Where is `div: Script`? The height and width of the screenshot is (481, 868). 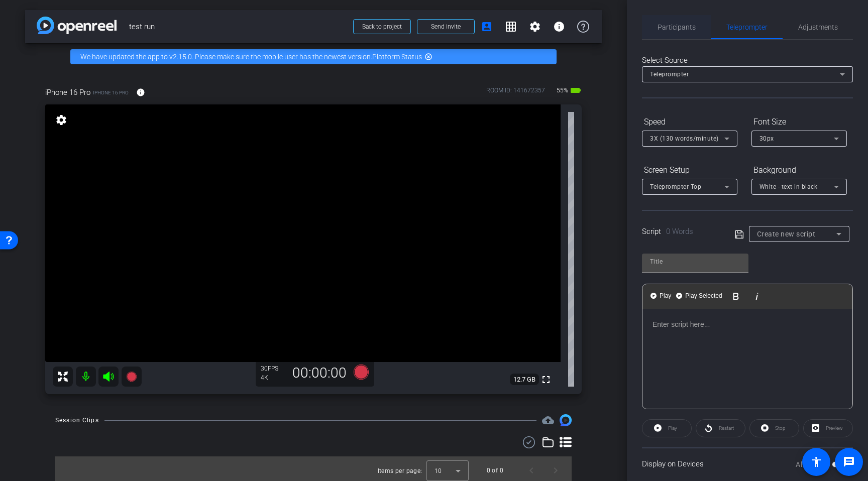 div: Script is located at coordinates (681, 231).